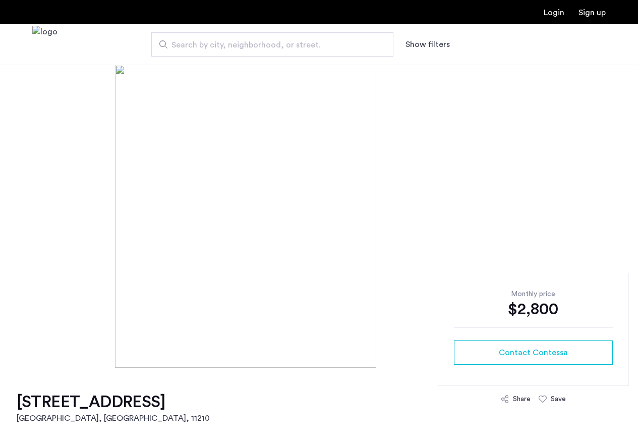  What do you see at coordinates (319, 216) in the screenshot?
I see `img: [object%20Object]` at bounding box center [319, 216].